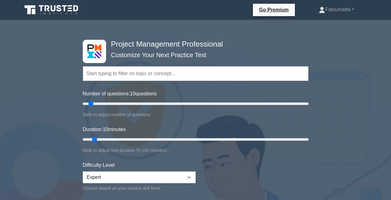 The image size is (391, 200). I want to click on a: Go Premium, so click(273, 10).